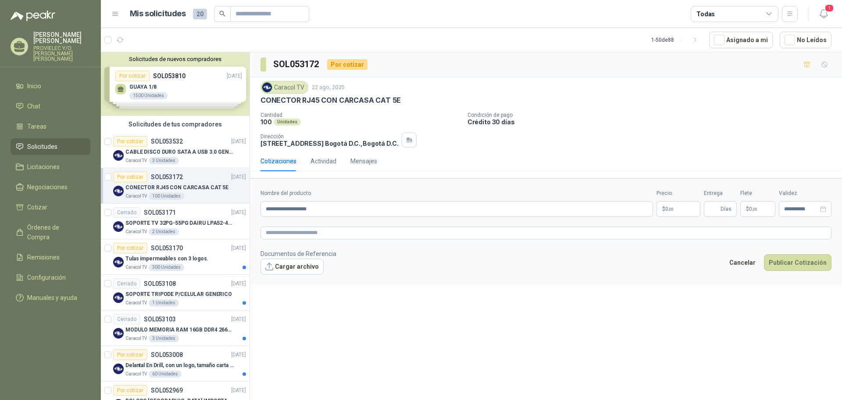 This screenshot has width=842, height=400. What do you see at coordinates (758, 193) in the screenshot?
I see `label: Flete` at bounding box center [758, 193].